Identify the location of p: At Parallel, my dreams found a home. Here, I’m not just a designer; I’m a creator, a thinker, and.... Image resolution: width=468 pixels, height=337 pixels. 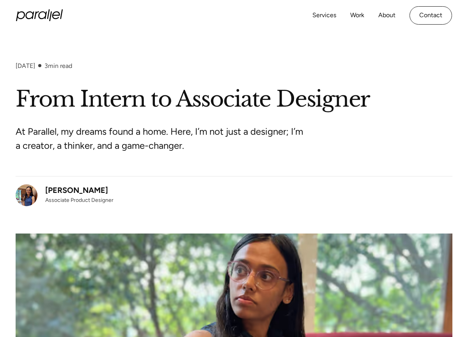
(162, 138).